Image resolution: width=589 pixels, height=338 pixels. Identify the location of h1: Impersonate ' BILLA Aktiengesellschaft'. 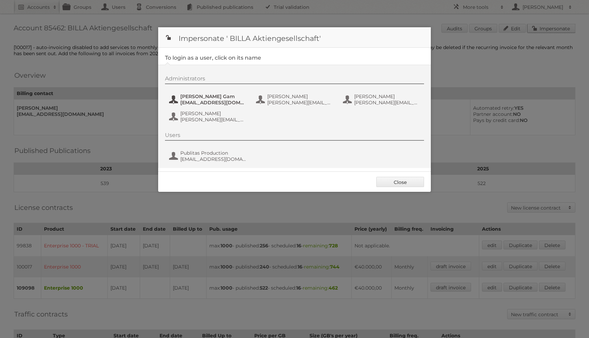
(295, 38).